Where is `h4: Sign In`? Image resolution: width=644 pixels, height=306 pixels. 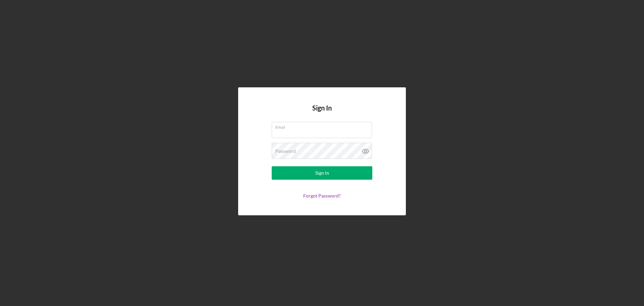 h4: Sign In is located at coordinates (322, 113).